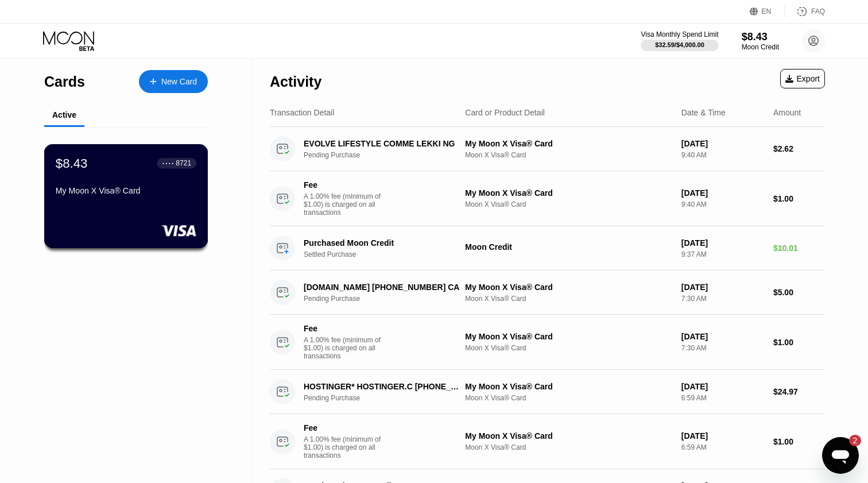 The width and height of the screenshot is (868, 483). Describe the element at coordinates (381, 243) in the screenshot. I see `div: Purchased Moon Credit` at that location.